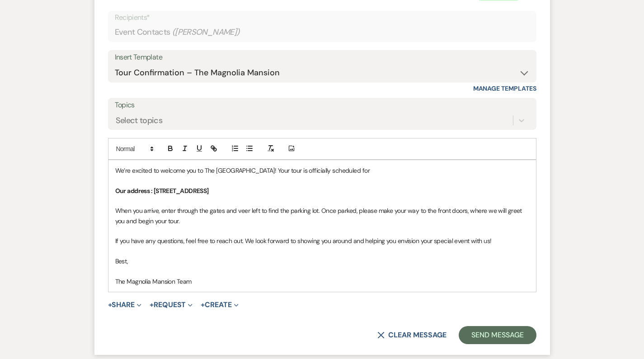 The height and width of the screenshot is (359, 644). Describe the element at coordinates (322, 261) in the screenshot. I see `p: Best,` at that location.